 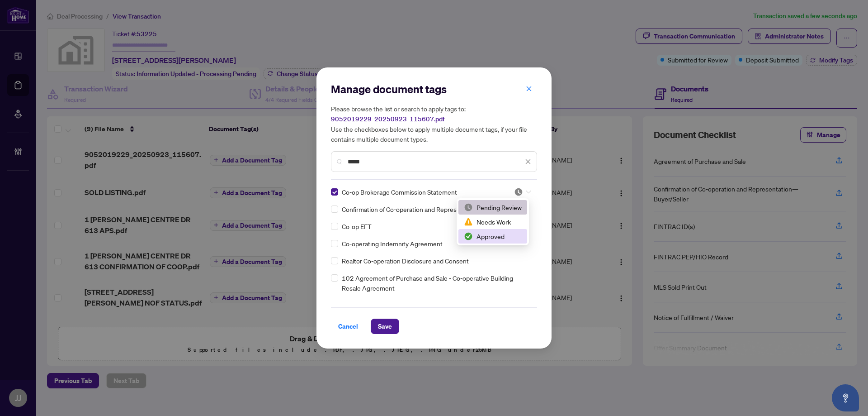 What do you see at coordinates (437, 283) in the screenshot?
I see `span: 102 Agreement of Purchase and Sale - Co-operative Building Resale Agreement` at bounding box center [437, 283].